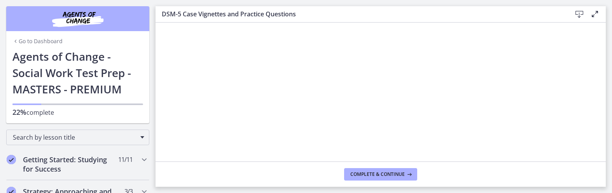  What do you see at coordinates (380, 174) in the screenshot?
I see `button: Complete & continue` at bounding box center [380, 174].